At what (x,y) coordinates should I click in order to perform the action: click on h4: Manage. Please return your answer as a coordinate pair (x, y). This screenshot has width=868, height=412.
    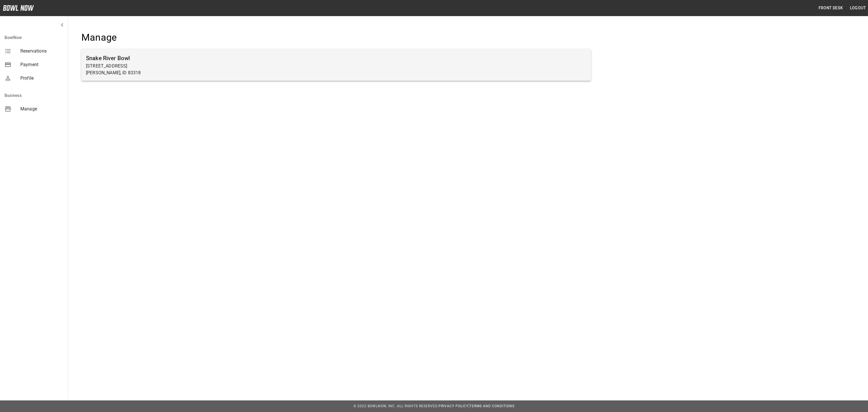
    Looking at the image, I should click on (336, 38).